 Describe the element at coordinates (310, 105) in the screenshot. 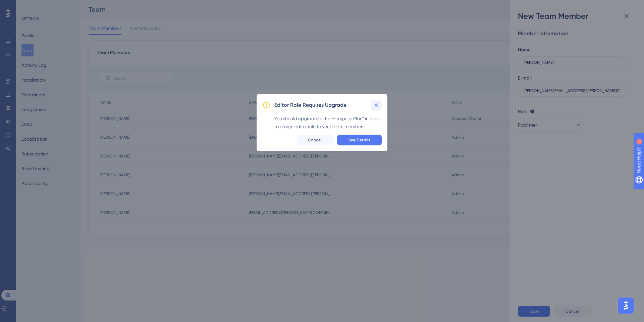

I see `h2: Editor Role Requires Upgrade` at that location.